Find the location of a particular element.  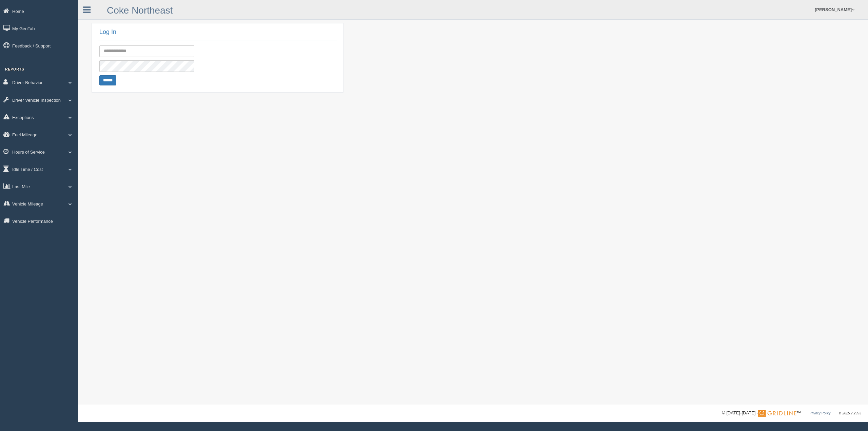

h2: Log In is located at coordinates (108, 32).